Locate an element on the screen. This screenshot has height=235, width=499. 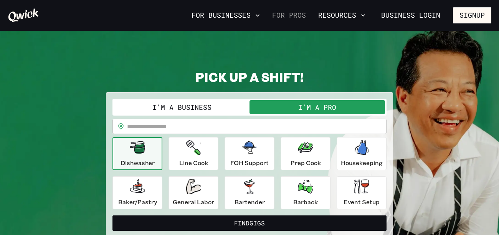
p: Housekeeping is located at coordinates (361, 163).